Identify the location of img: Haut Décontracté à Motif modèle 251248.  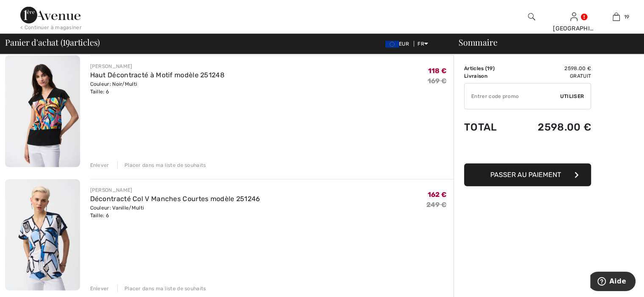
(42, 111).